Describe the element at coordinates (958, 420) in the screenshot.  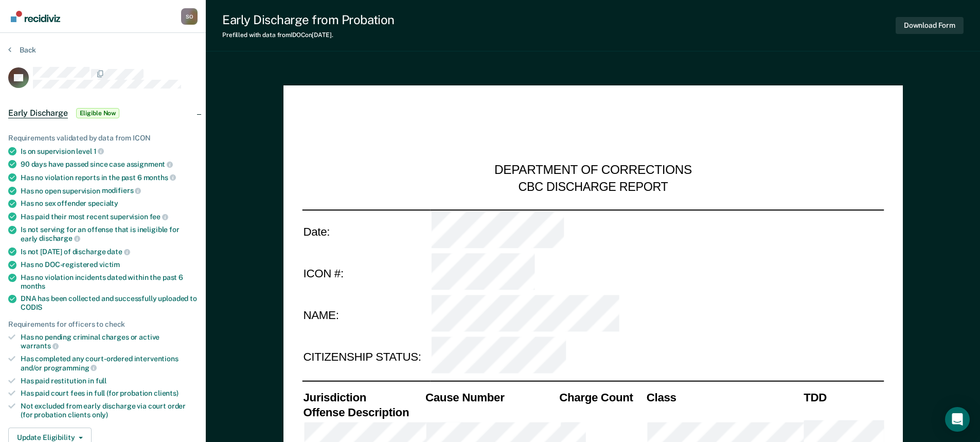
I see `div: Open Intercom Messenger` at that location.